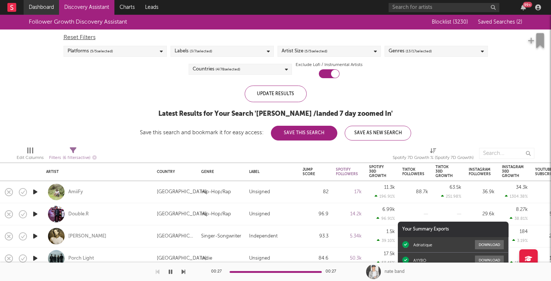 This screenshot has height=281, width=551. What do you see at coordinates (419, 51) in the screenshot?
I see `span: ( 13 / 17 selected)` at bounding box center [419, 51].